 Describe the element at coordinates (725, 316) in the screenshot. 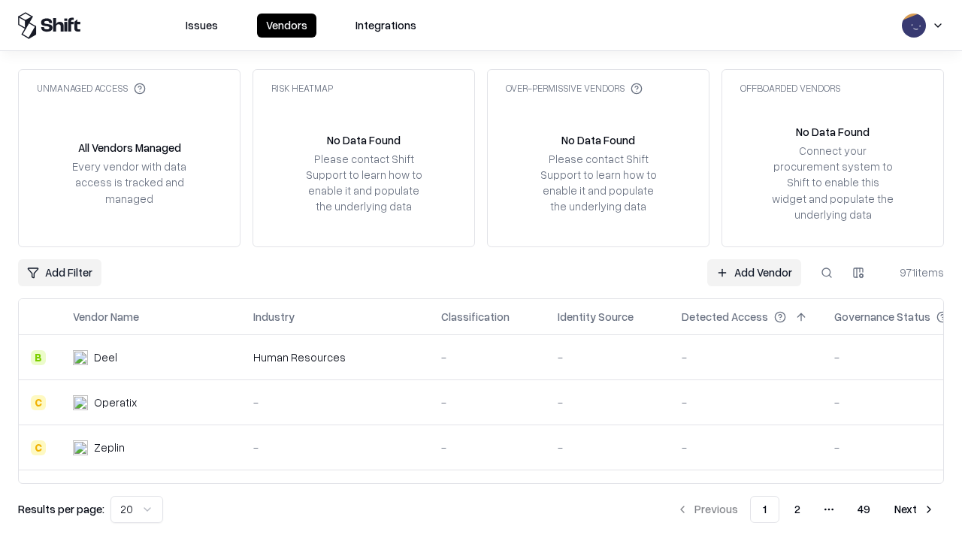

I see `div: Detected Access` at that location.